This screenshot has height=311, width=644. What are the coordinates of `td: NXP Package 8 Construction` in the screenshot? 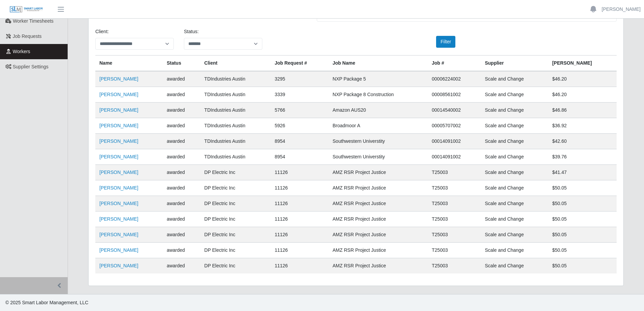 It's located at (378, 94).